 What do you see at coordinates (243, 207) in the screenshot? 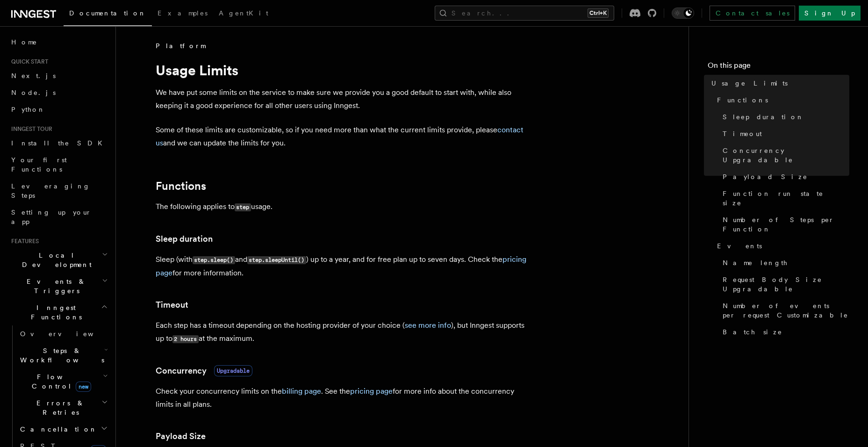
I see `code: step` at bounding box center [243, 207].